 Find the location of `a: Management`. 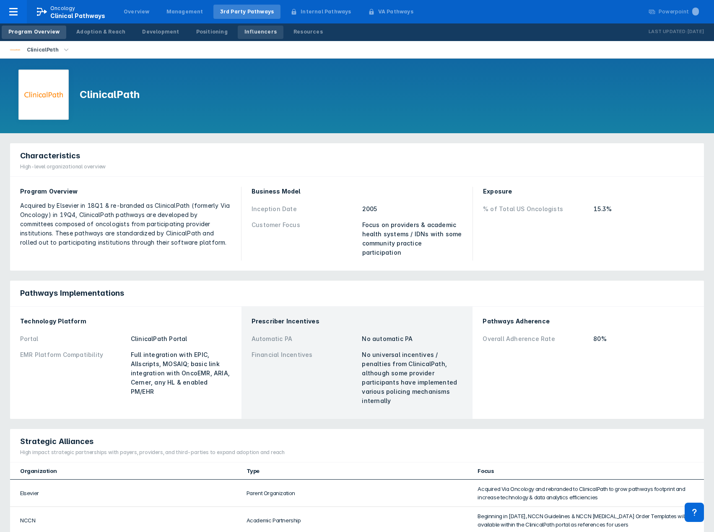

a: Management is located at coordinates (185, 12).